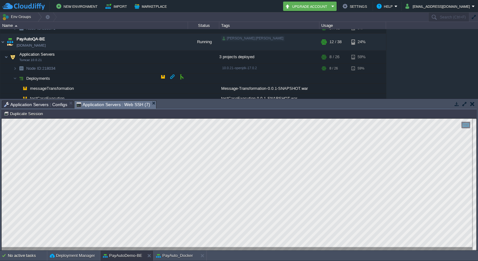  I want to click on a: testCaseExecution, so click(47, 98).